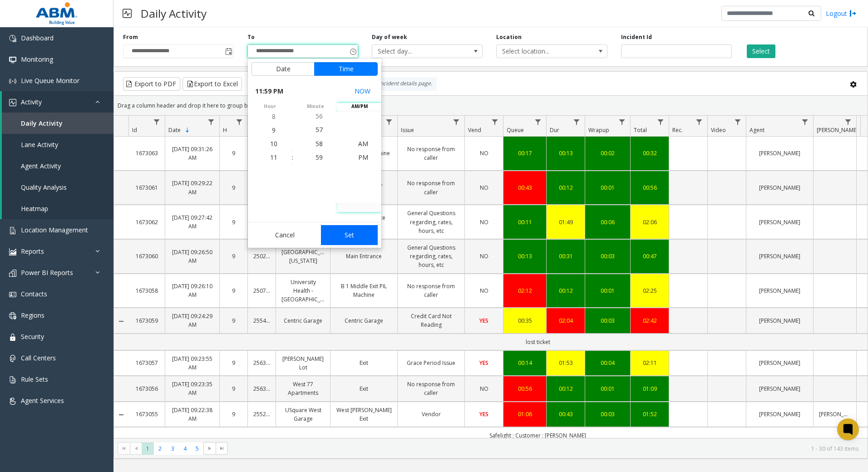  I want to click on a: Logout, so click(841, 13).